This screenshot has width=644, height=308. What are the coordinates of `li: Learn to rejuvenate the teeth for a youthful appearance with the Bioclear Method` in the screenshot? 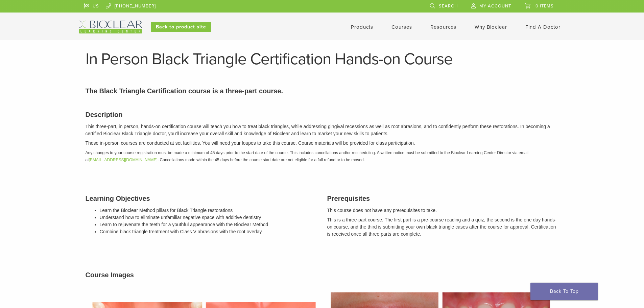 It's located at (208, 225).